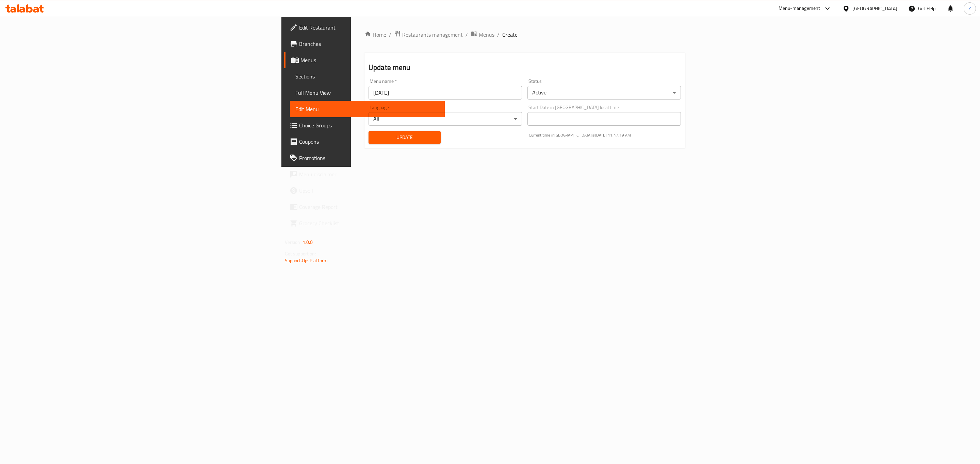 The width and height of the screenshot is (980, 464). Describe the element at coordinates (369, 224) in the screenshot. I see `span: Grocery Checklist` at that location.